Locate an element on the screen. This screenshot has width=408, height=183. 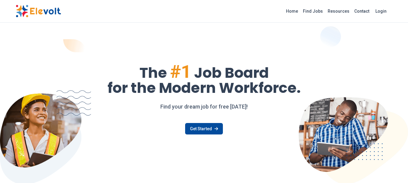
a: Find Jobs is located at coordinates (313, 11).